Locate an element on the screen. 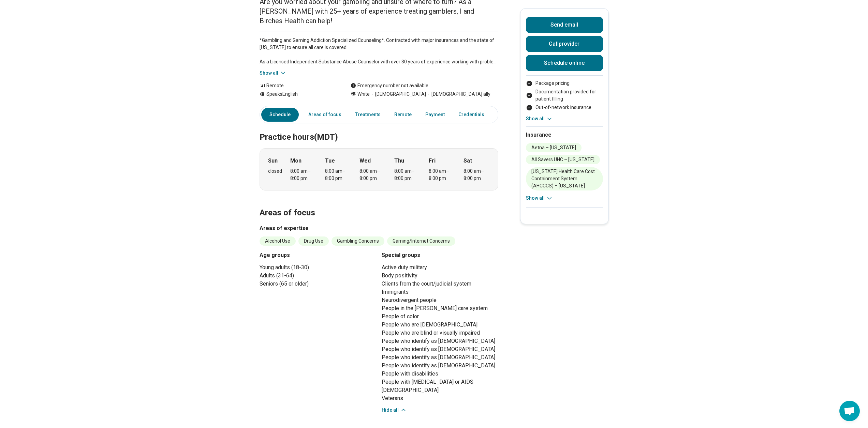 This screenshot has height=428, width=868. strong: Fri is located at coordinates (432, 161).